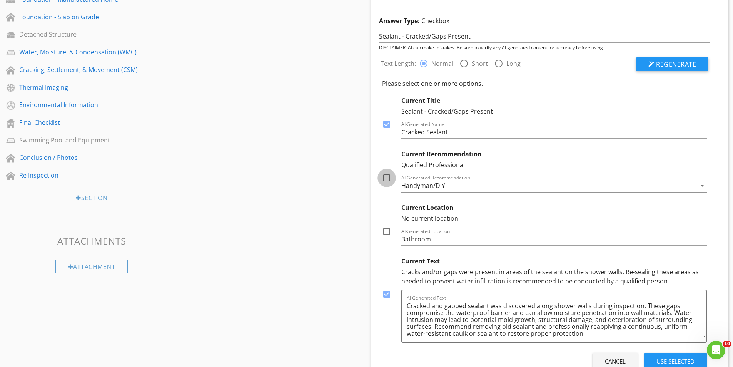 The image size is (733, 367). Describe the element at coordinates (92, 197) in the screenshot. I see `div: Section` at that location.